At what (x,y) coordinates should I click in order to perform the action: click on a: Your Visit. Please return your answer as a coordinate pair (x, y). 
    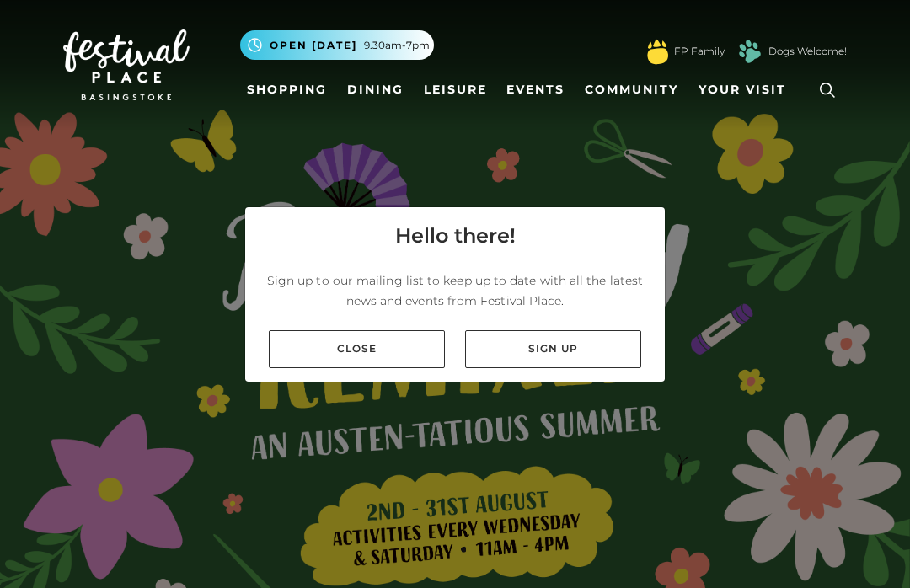
    Looking at the image, I should click on (746, 89).